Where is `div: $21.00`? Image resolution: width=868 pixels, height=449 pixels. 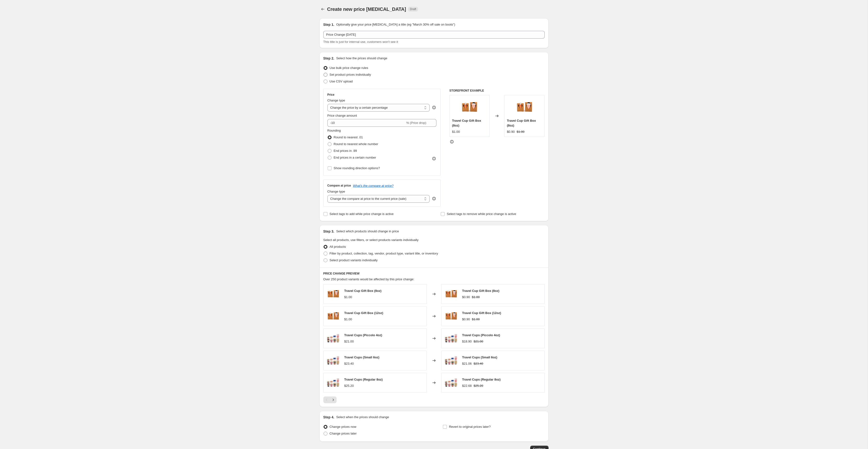
div: $21.00 is located at coordinates (349, 341).